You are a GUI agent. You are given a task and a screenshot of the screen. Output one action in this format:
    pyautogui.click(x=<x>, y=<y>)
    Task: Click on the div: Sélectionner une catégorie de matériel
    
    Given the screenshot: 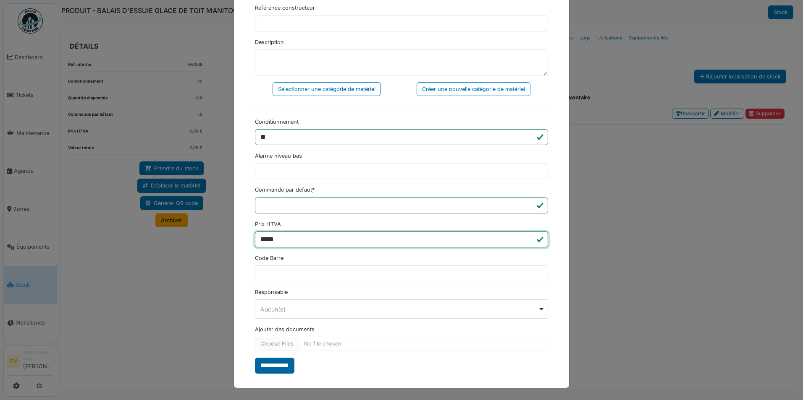 What is the action you would take?
    pyautogui.click(x=327, y=89)
    